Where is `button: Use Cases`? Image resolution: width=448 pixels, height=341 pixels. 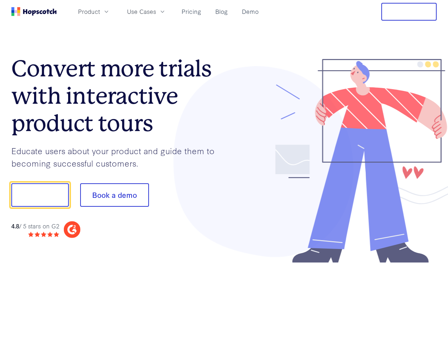
button: Use Cases is located at coordinates (147, 11).